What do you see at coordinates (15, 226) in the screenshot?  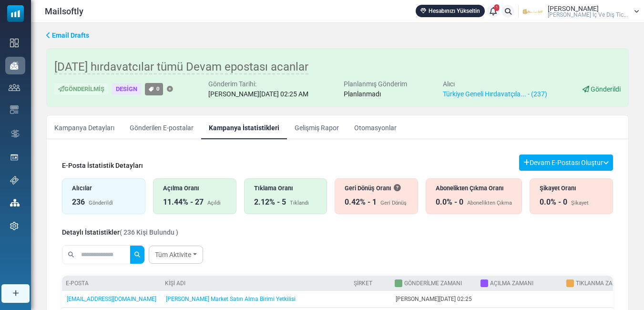 I see `img: settings-icon.svg` at bounding box center [15, 226].